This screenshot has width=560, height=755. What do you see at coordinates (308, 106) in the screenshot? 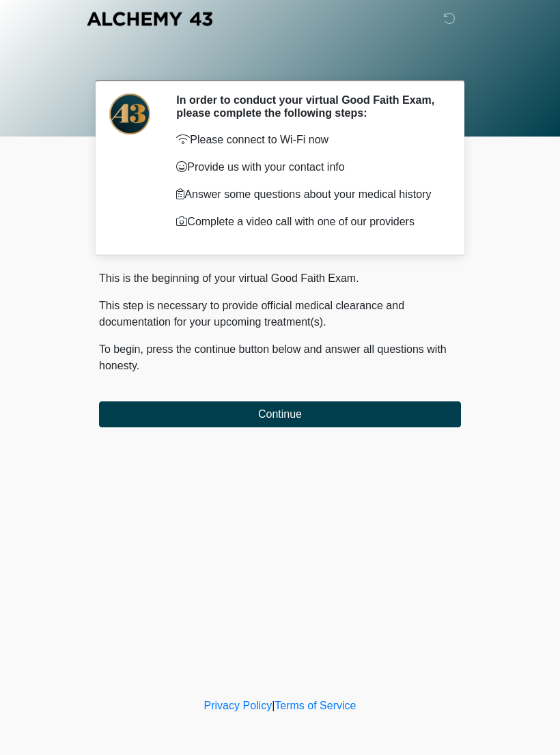
I see `h2: In order to conduct your virtual Good Faith Exam, please complete the following steps:` at bounding box center [308, 106].